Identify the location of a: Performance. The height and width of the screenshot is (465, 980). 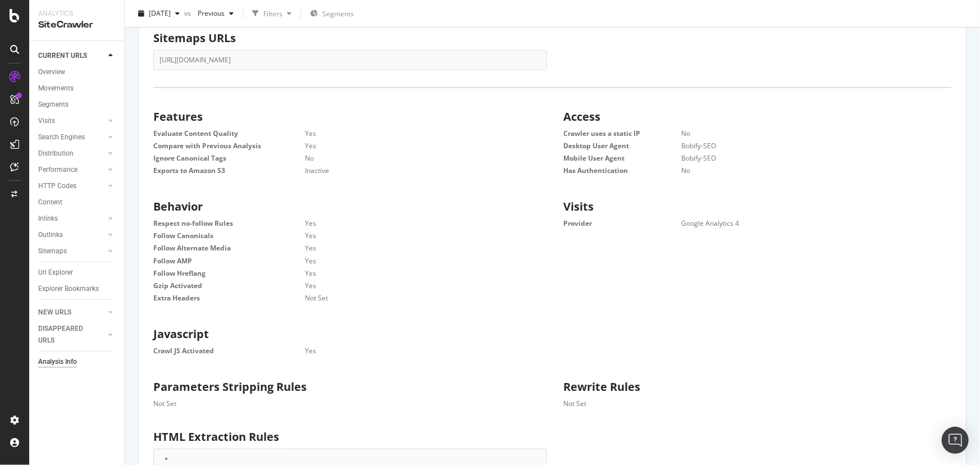
(71, 170).